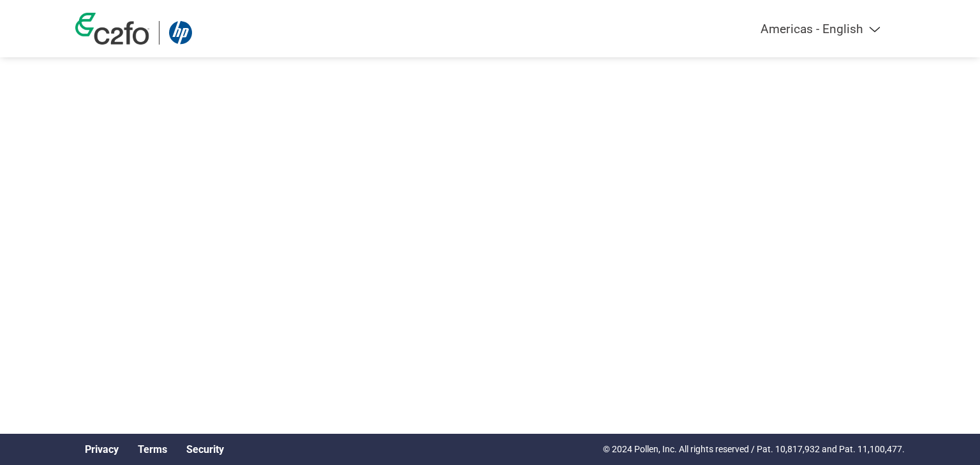 This screenshot has height=465, width=980. What do you see at coordinates (204, 450) in the screenshot?
I see `a: Security` at bounding box center [204, 450].